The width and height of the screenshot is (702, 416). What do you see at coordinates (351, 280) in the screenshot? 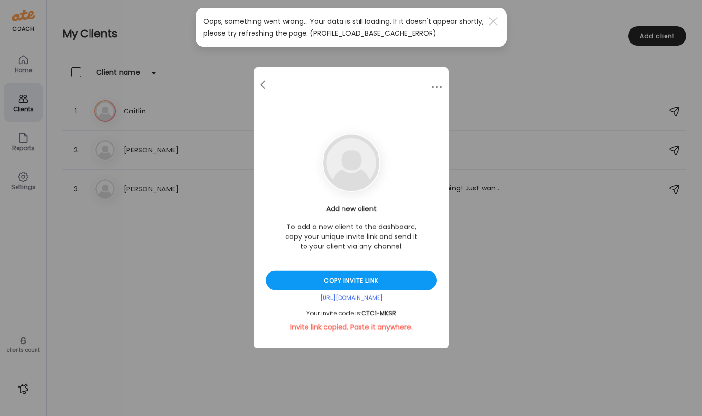
I see `div: Copy invite link` at bounding box center [351, 280].